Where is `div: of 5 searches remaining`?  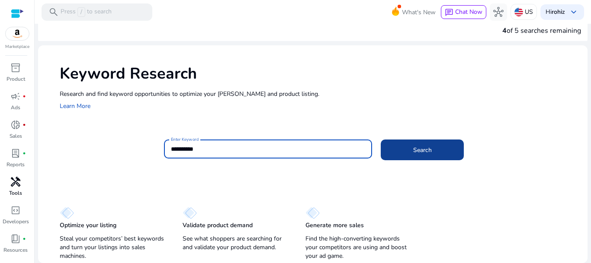 div: of 5 searches remaining is located at coordinates (542, 31).